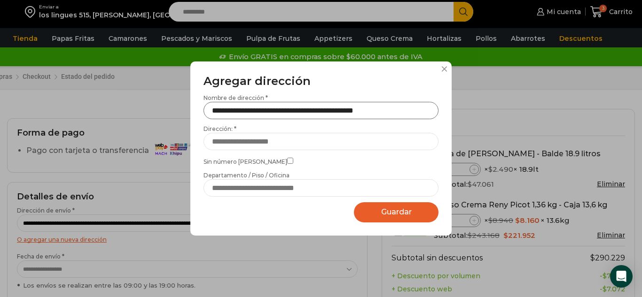 Image resolution: width=642 pixels, height=297 pixels. What do you see at coordinates (321, 184) in the screenshot?
I see `label: Departamento / Piso / Oficina` at bounding box center [321, 184].